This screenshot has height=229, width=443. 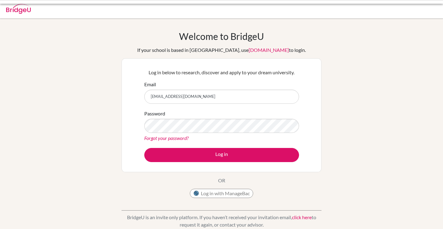 What do you see at coordinates (221, 155) in the screenshot?
I see `button: Log in` at bounding box center [221, 155].